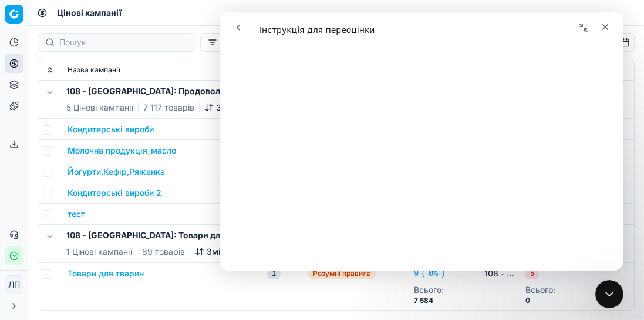  I want to click on span: Цінові кампанії, so click(90, 13).